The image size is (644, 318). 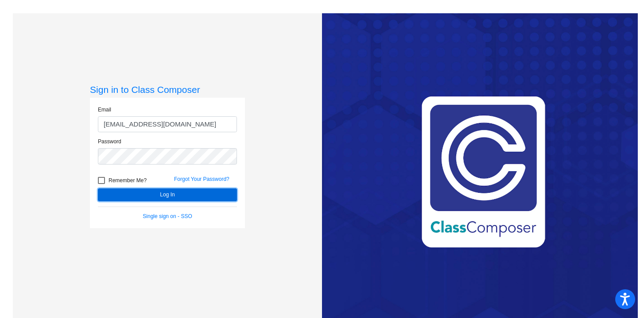 I want to click on h3: Sign in to Class Composer, so click(x=168, y=89).